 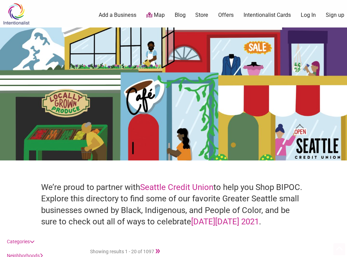 What do you see at coordinates (340, 249) in the screenshot?
I see `div: Scroll Back to Top` at bounding box center [340, 249].